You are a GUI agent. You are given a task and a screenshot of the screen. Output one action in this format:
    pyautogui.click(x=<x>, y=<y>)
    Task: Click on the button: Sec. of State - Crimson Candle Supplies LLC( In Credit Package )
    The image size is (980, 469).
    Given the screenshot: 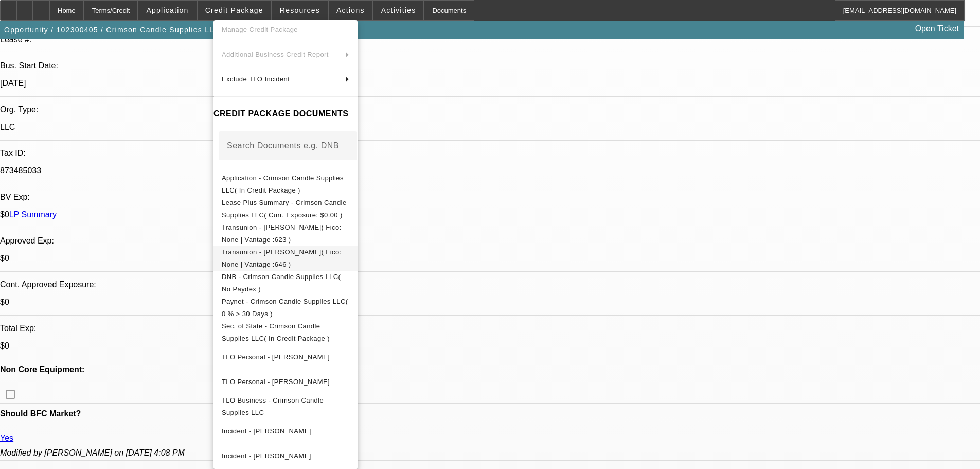 What is the action you would take?
    pyautogui.click(x=286, y=333)
    